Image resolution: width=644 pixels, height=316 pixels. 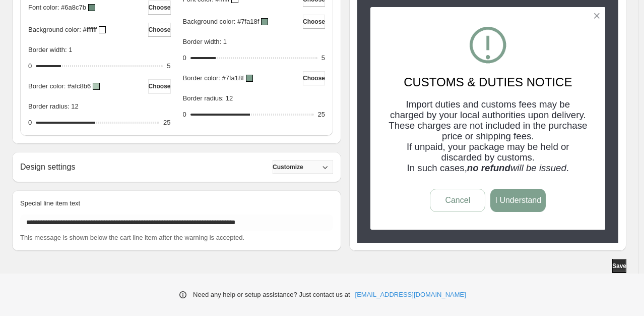 I want to click on p: Font color: #6a8c7b, so click(x=57, y=8).